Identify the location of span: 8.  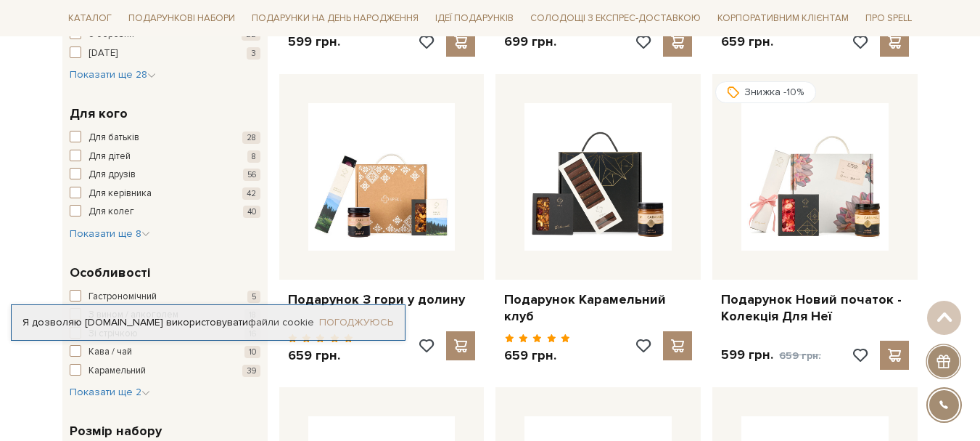
(254, 156).